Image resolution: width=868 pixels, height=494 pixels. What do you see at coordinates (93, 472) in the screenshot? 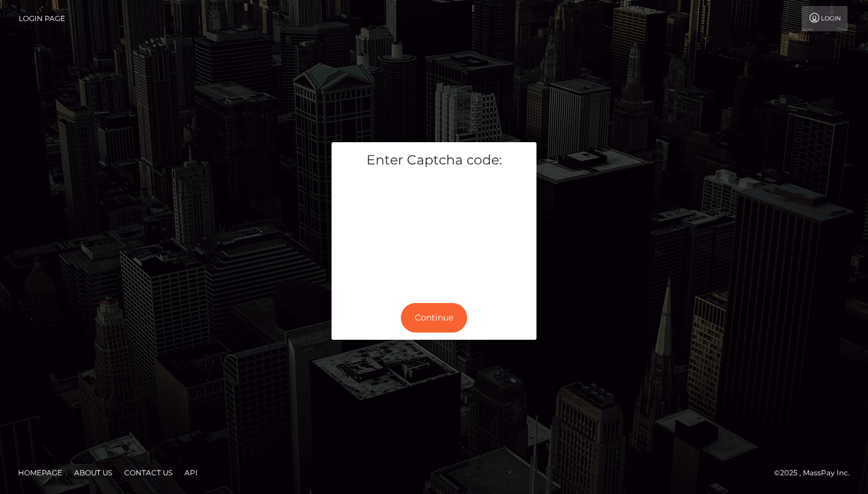
I see `a: About Us` at bounding box center [93, 472].